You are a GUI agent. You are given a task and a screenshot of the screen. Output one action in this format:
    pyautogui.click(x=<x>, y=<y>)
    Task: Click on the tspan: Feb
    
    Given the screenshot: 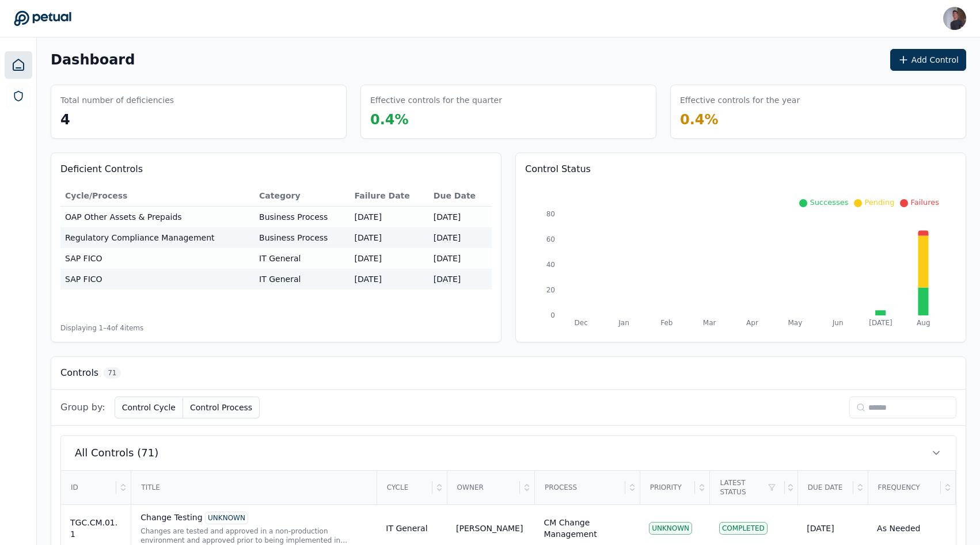 What is the action you would take?
    pyautogui.click(x=666, y=323)
    